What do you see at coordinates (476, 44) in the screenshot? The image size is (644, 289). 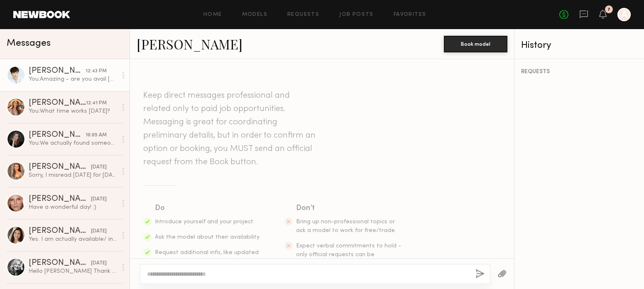 I see `button: Book model` at bounding box center [476, 44].